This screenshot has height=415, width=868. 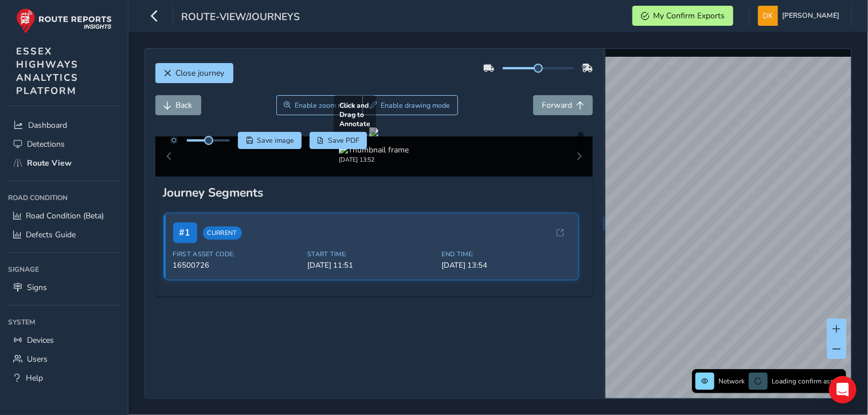 What do you see at coordinates (34, 378) in the screenshot?
I see `span: Help` at bounding box center [34, 378].